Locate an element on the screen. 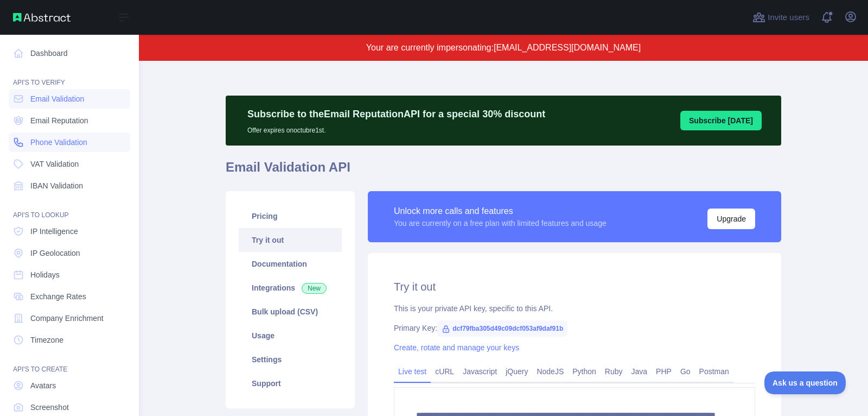 Image resolution: width=868 pixels, height=416 pixels. span: dcf79fba305d49c09dcf053af9daf91b is located at coordinates (502, 329).